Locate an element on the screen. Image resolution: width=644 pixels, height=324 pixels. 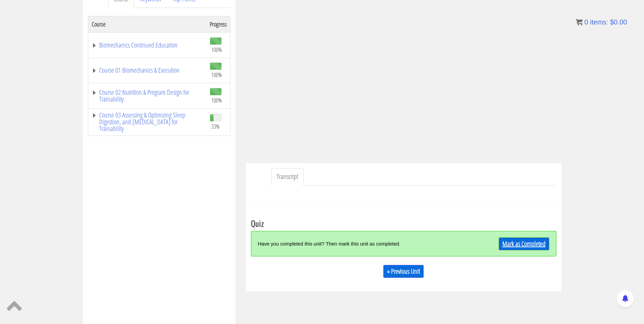
a: « Previous Unit is located at coordinates (403, 271).